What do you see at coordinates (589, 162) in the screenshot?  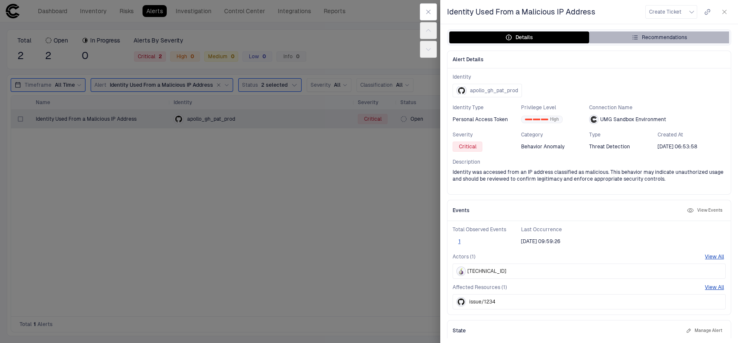 I see `span: Description` at bounding box center [589, 162].